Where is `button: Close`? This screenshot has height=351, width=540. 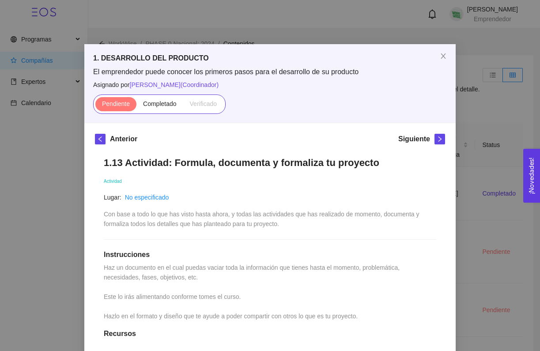
button: Close is located at coordinates (444, 57).